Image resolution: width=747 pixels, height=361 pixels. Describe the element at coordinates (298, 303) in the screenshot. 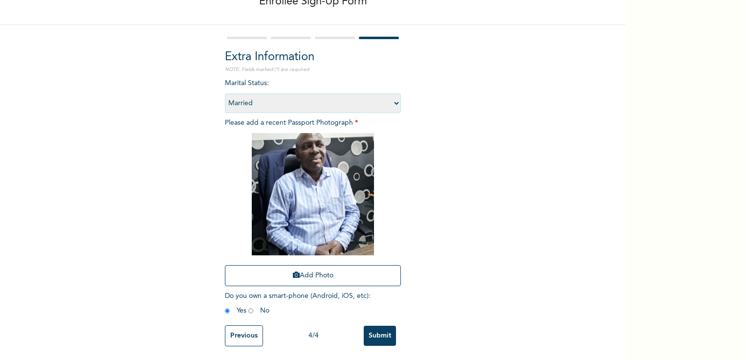

I see `span: Do you own a smart-phone (Android, iOS, etc) : Yes No` at that location.